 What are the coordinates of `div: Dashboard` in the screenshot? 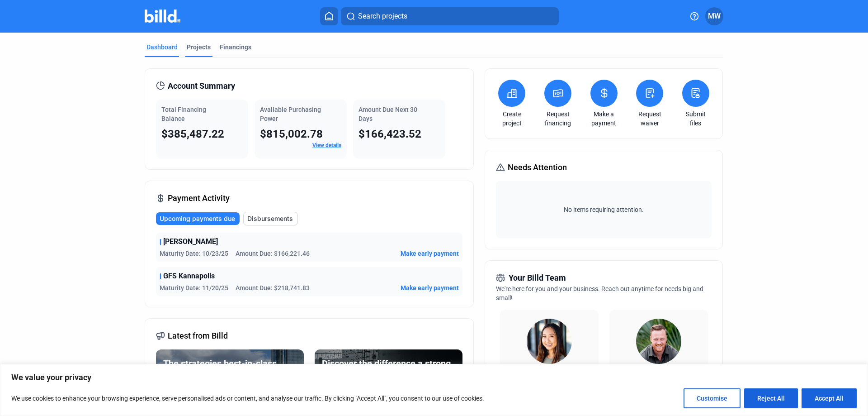 It's located at (162, 47).